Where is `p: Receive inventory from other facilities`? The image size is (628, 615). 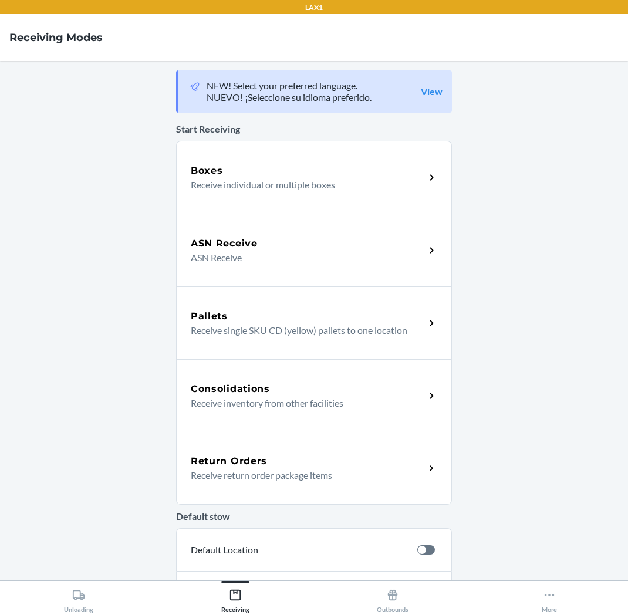
p: Receive inventory from other facilities is located at coordinates (303, 403).